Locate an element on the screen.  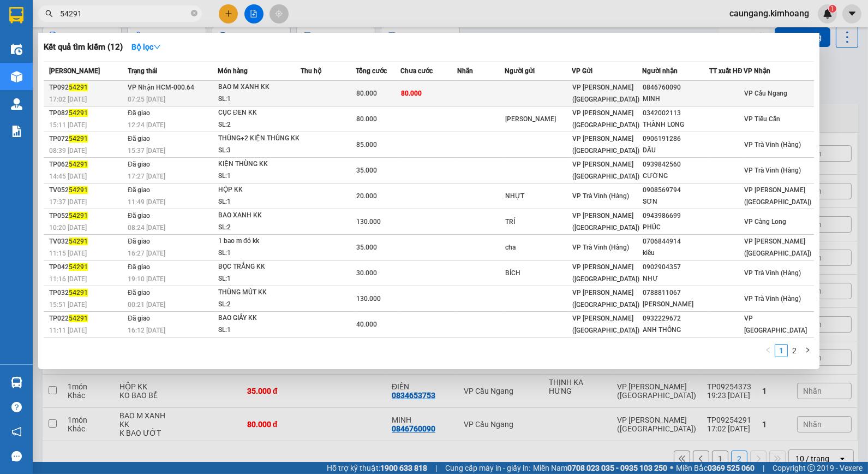
span: 130.000 is located at coordinates (368, 222).